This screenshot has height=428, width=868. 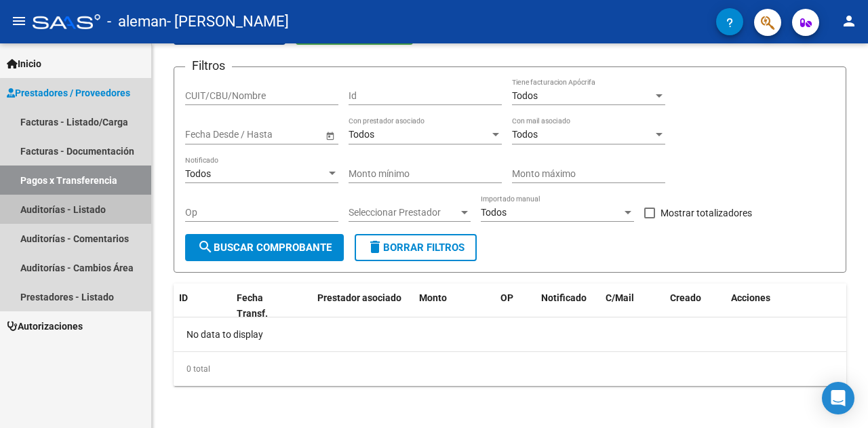 I want to click on mat-icon: menu, so click(x=19, y=21).